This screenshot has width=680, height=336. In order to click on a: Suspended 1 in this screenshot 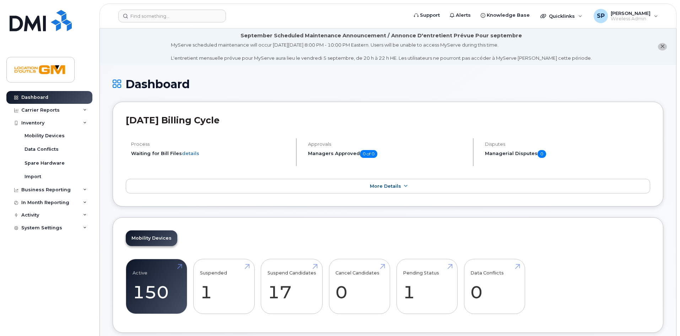, I will do `click(224, 286)`.